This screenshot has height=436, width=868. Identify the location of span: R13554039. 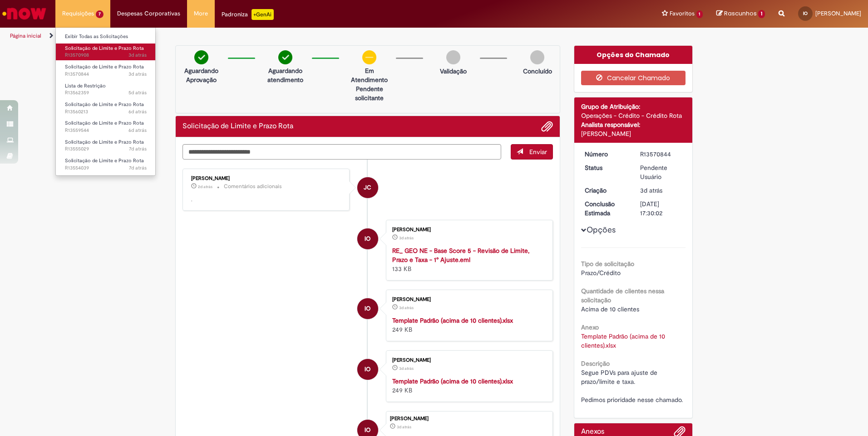
(106, 168).